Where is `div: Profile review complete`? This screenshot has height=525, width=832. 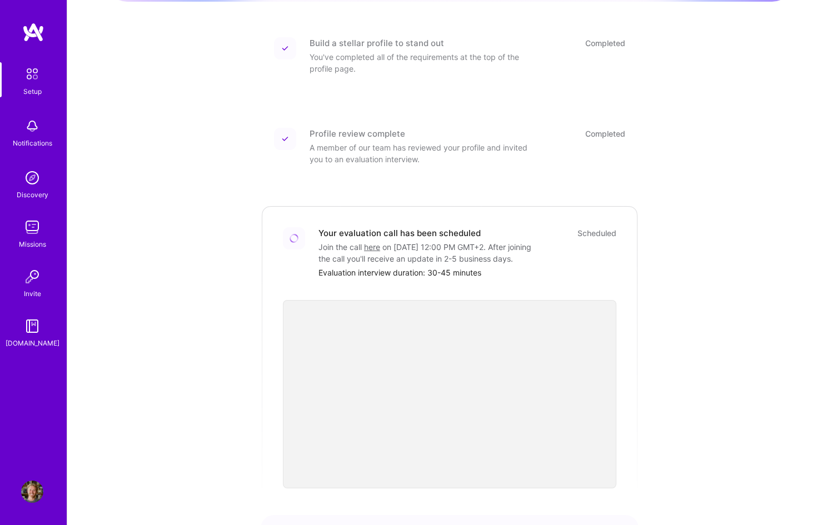
div: Profile review complete is located at coordinates (357, 133).